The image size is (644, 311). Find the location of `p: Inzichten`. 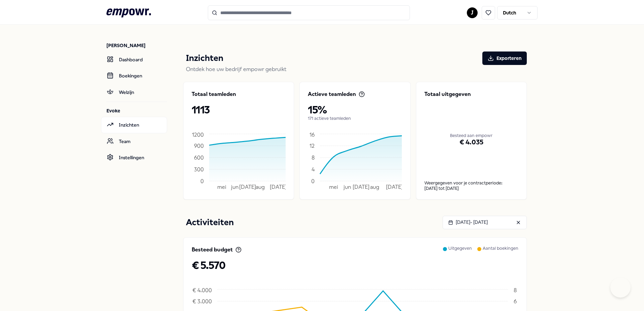

p: Inzichten is located at coordinates (204, 58).